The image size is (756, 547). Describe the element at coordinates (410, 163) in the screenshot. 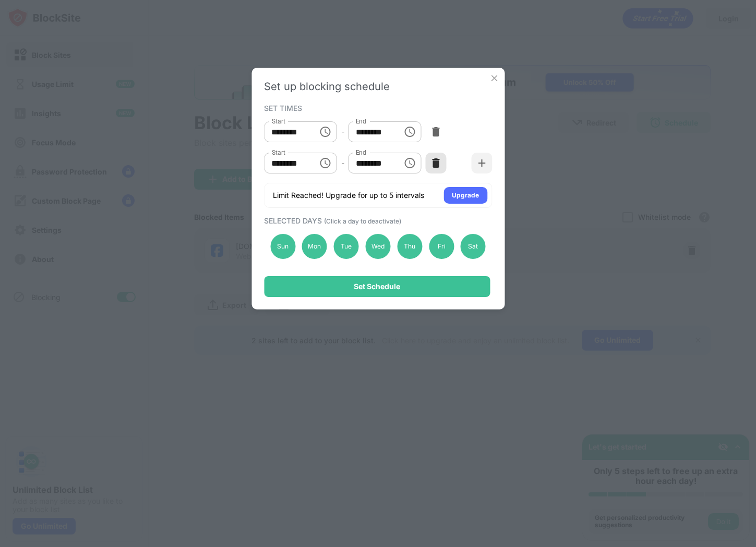

I see `button: Choose time, selected time is 1:00 PM` at that location.